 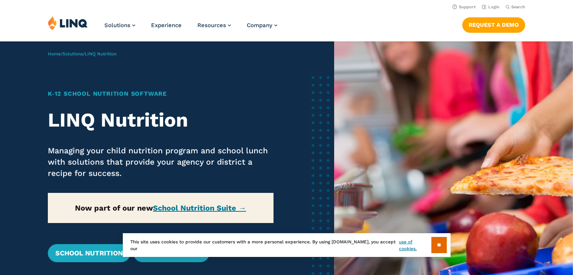 I want to click on a: Resources, so click(x=214, y=25).